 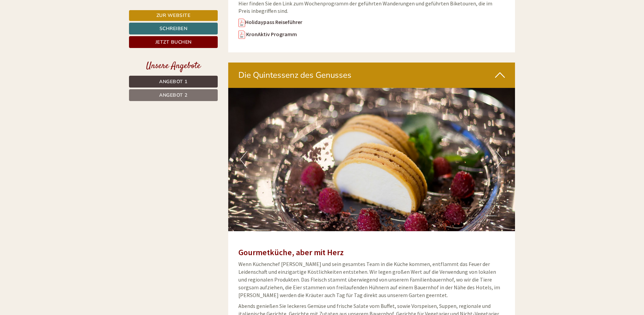 I want to click on span: Angebot 2, so click(x=174, y=95).